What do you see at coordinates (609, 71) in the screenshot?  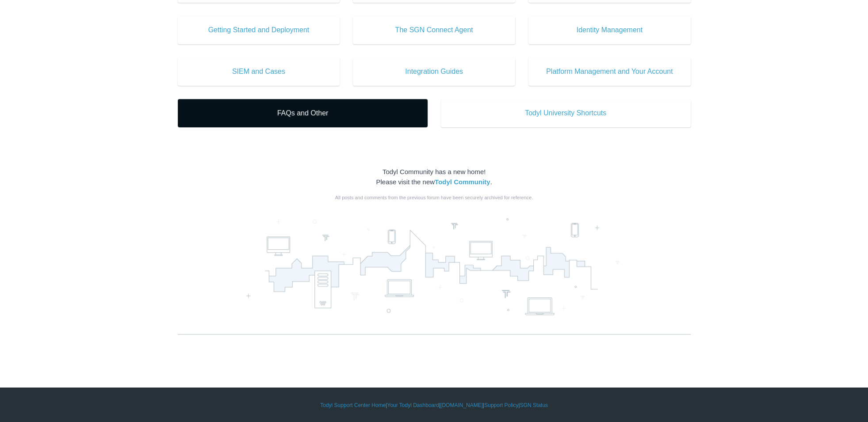 I see `a: Platform Management and Your Account` at bounding box center [609, 71].